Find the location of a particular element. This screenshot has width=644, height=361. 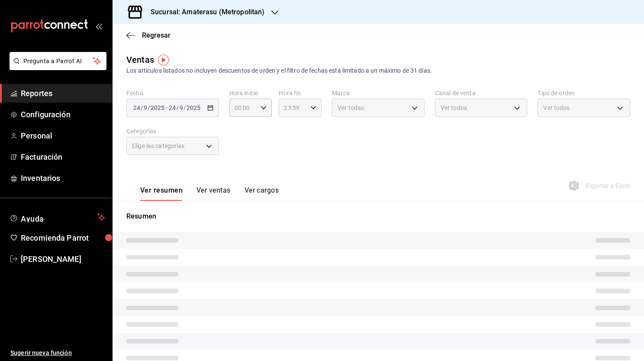

label: Categorías is located at coordinates (173, 131).